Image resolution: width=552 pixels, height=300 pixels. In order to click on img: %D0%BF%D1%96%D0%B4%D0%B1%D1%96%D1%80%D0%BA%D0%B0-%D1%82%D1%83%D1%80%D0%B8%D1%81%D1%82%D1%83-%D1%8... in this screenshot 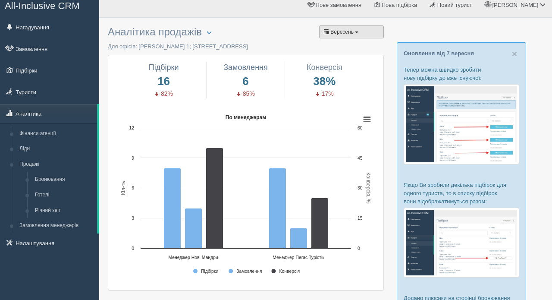, I will do `click(461, 124)`.